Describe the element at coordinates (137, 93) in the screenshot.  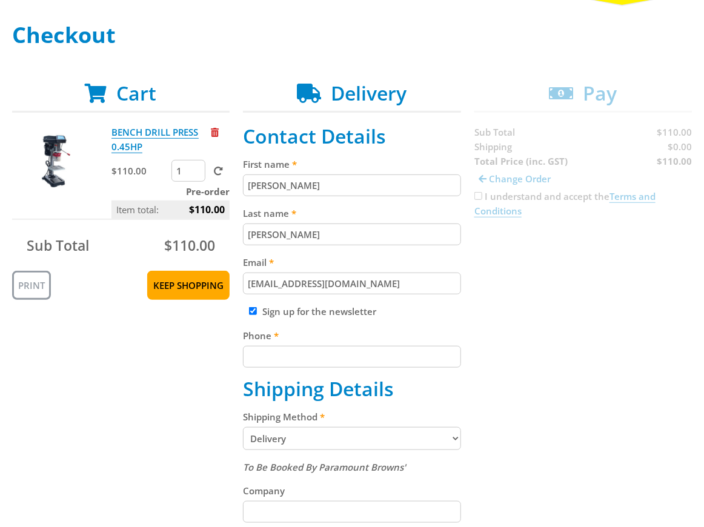
I see `span: Cart` at that location.